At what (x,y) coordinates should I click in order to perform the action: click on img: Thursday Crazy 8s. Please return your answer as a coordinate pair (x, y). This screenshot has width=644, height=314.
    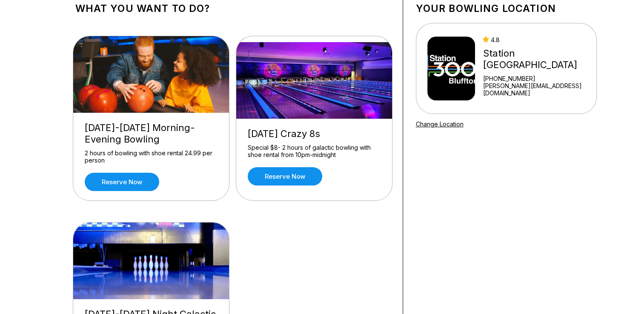
    Looking at the image, I should click on (315, 80).